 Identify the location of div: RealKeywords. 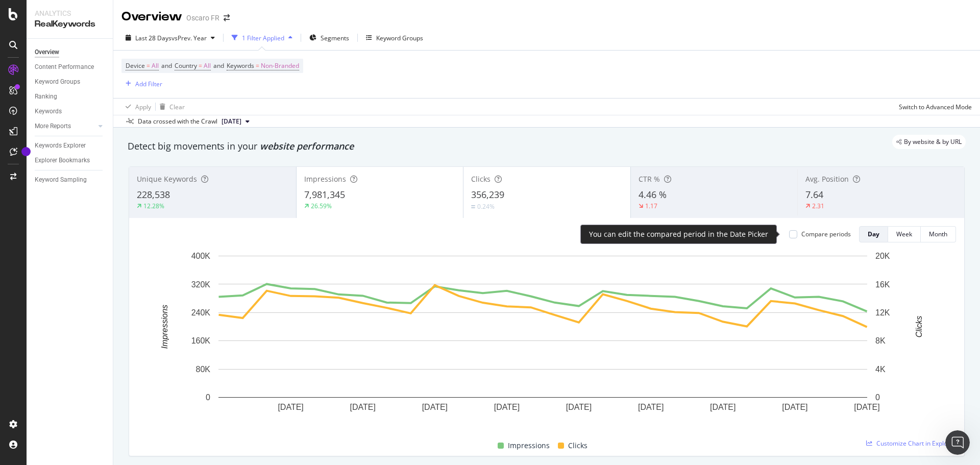
(69, 24).